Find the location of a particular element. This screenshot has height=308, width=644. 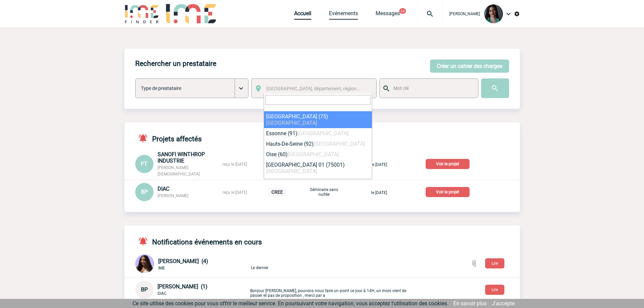

h4: Notifications événements en cours is located at coordinates (198, 241).